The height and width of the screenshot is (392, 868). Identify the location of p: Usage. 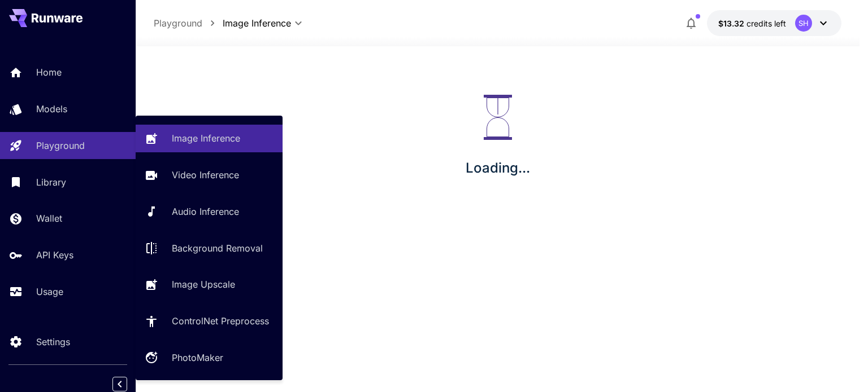
(50, 292).